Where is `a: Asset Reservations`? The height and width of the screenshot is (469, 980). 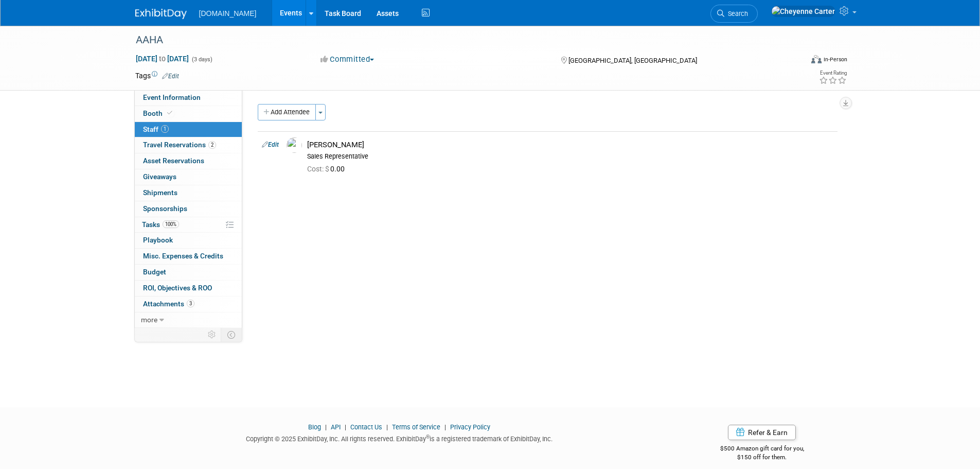 a: Asset Reservations is located at coordinates (188, 161).